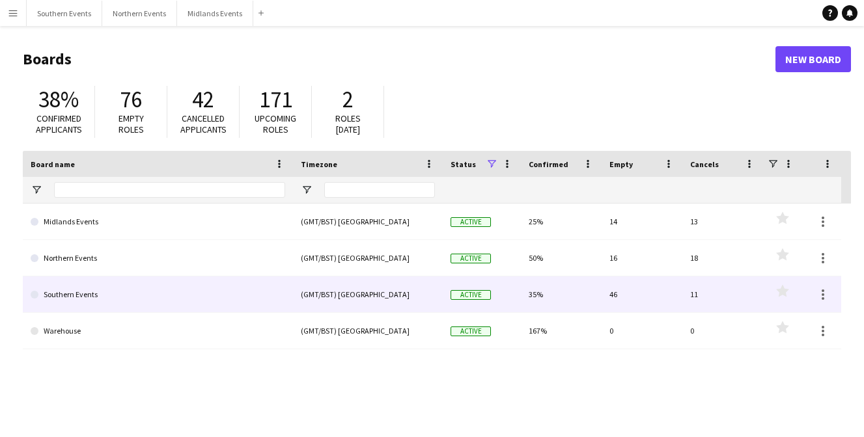  What do you see at coordinates (158, 222) in the screenshot?
I see `a: Midlands Events` at bounding box center [158, 222].